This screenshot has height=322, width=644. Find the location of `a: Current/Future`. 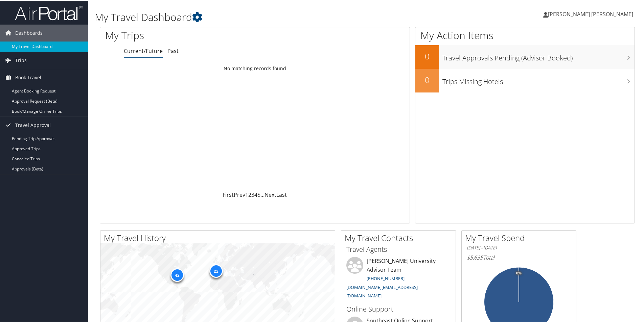

a: Current/Future is located at coordinates (143, 50).